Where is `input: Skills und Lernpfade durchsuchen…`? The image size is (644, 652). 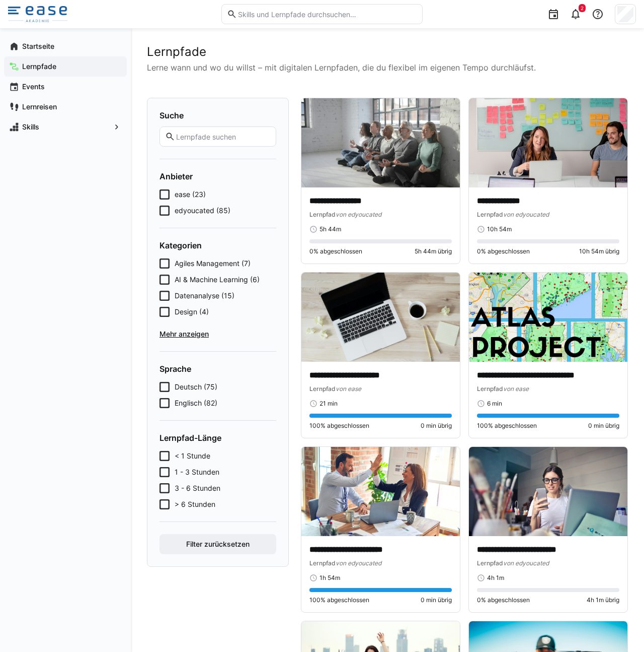 input: Skills und Lernpfade durchsuchen… is located at coordinates (327, 14).